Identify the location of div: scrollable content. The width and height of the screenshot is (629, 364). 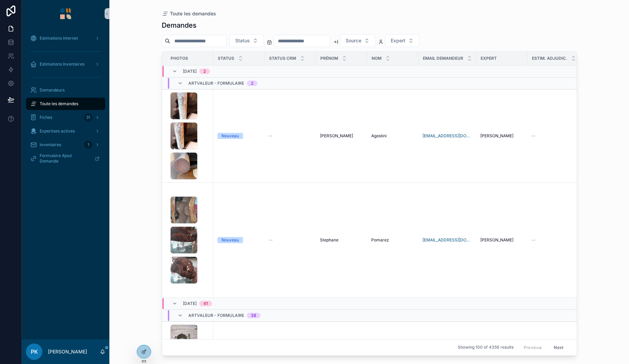
(65, 101).